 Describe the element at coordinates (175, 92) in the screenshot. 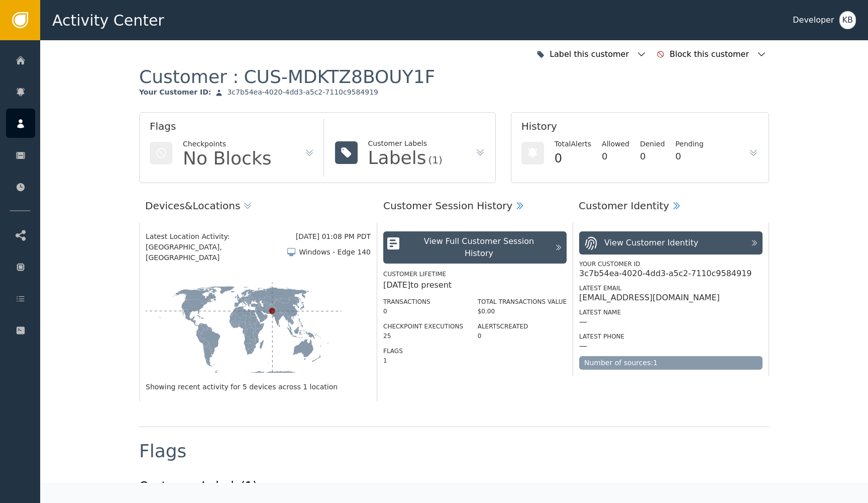

I see `div: Your Customer ID :` at that location.